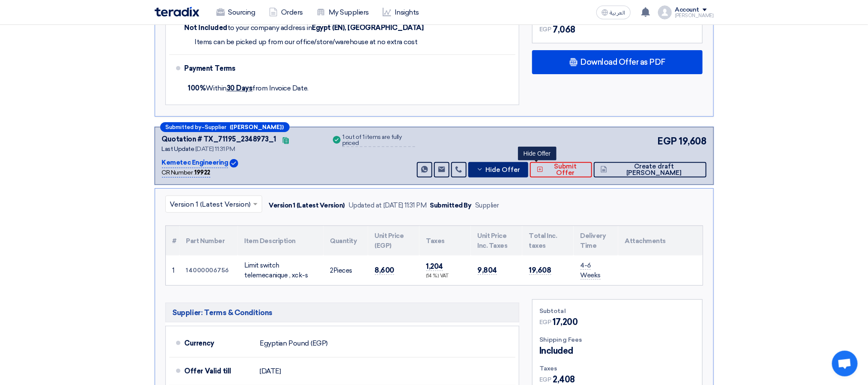 This screenshot has height=385, width=868. I want to click on th: Delivery Time, so click(596, 241).